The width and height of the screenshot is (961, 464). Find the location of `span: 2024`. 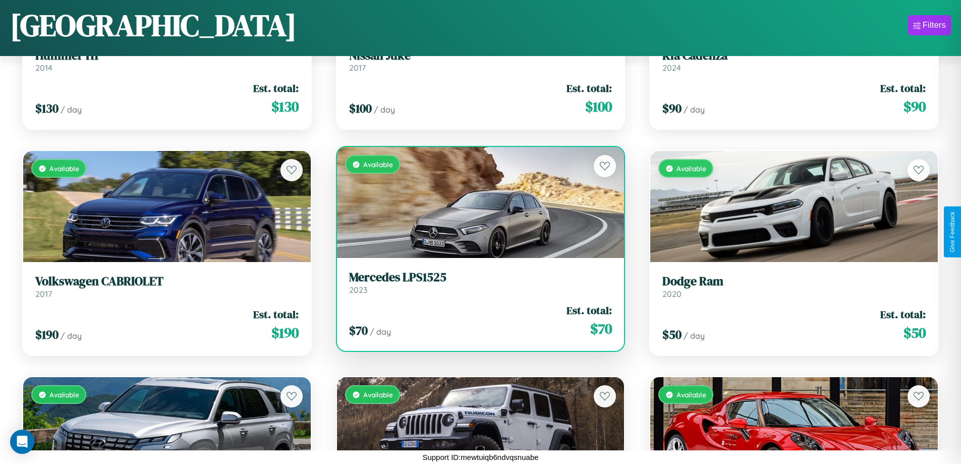

span: 2024 is located at coordinates (671, 68).